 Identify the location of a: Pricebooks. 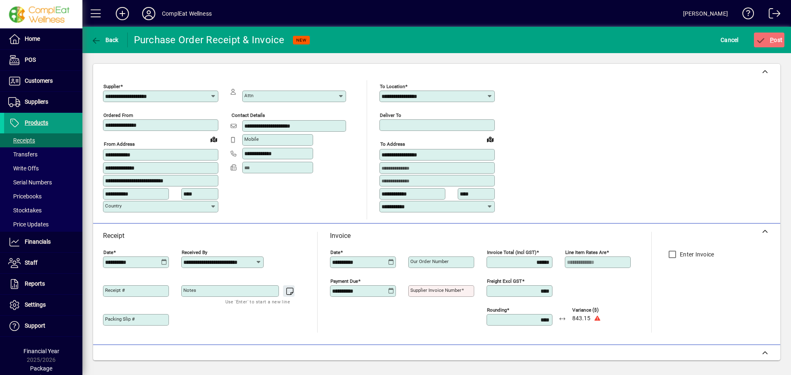
(43, 196).